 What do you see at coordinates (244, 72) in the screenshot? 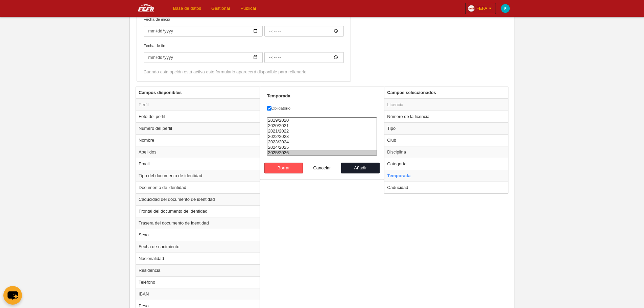
I see `div: Cuando esta opción está activa este formulario aparecerá disponible para rellenarlo` at bounding box center [244, 72].